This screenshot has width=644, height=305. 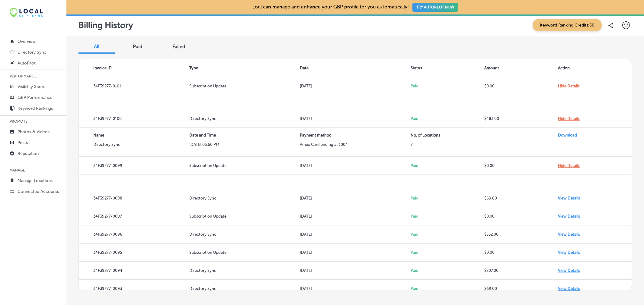 I want to click on p: Overview, so click(x=27, y=41).